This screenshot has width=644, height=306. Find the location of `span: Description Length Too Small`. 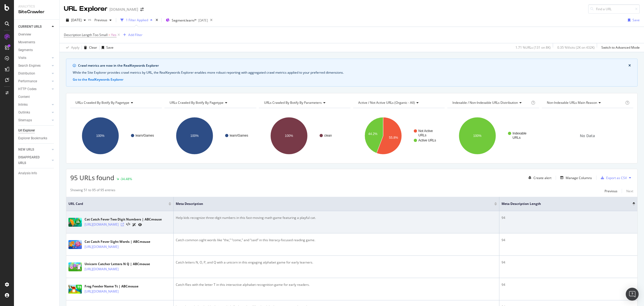

span: Description Length Too Small is located at coordinates (85, 34).